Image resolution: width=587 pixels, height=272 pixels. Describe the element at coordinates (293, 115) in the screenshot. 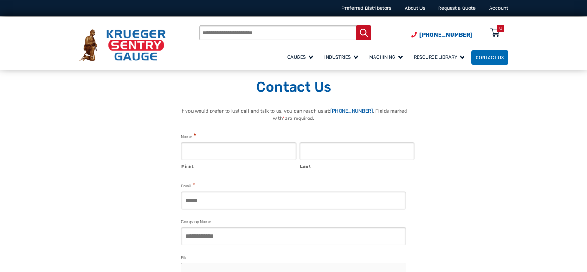

I see `p: If you would prefer to just call and talk to us, you can reach us at: . Fields marked with are re...` at that location.